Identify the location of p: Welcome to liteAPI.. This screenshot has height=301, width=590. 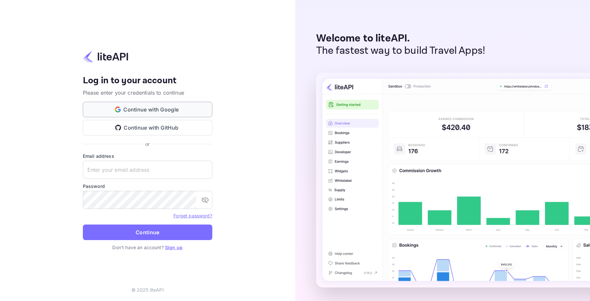
(401, 39).